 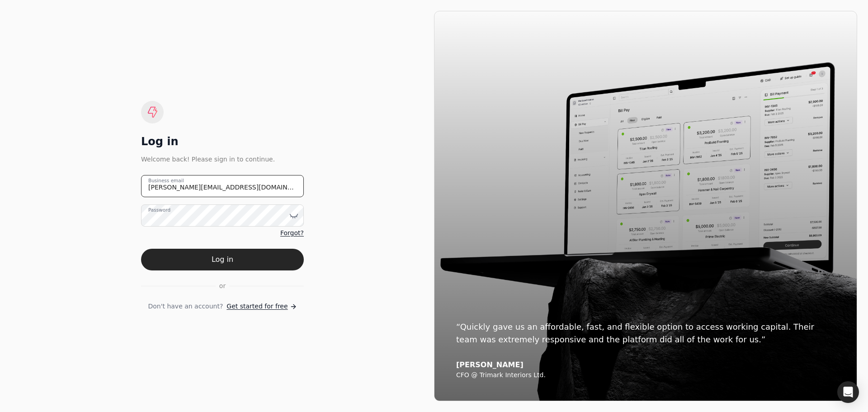 I want to click on div: Open Intercom Messenger, so click(x=848, y=392).